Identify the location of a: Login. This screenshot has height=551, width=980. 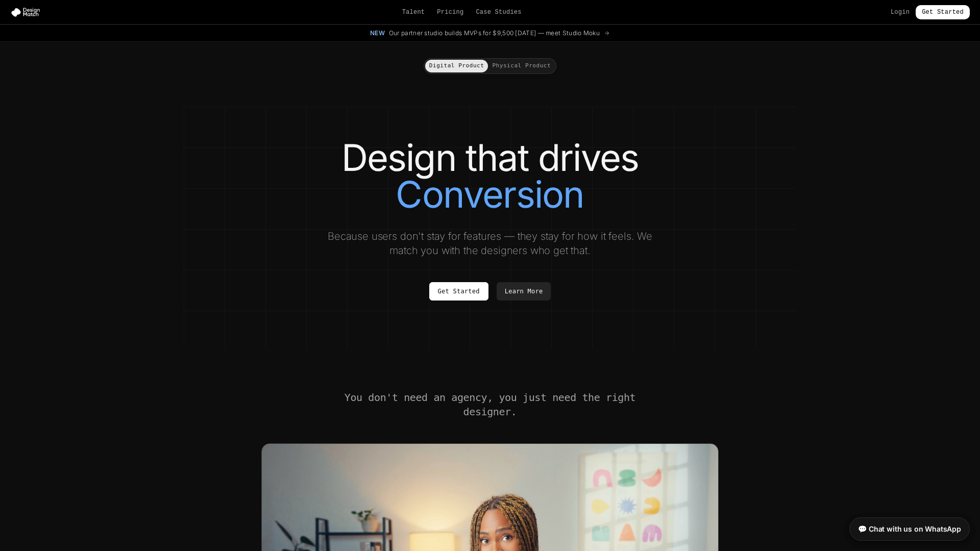
(900, 13).